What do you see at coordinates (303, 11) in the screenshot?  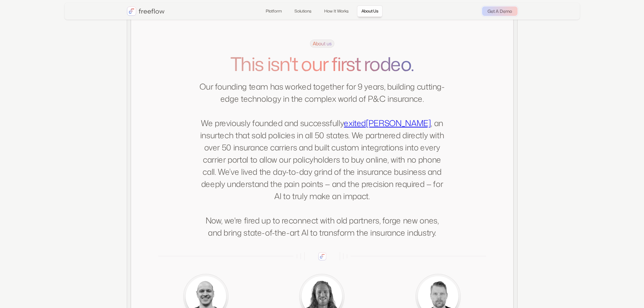 I see `a: Solutions` at bounding box center [303, 11].